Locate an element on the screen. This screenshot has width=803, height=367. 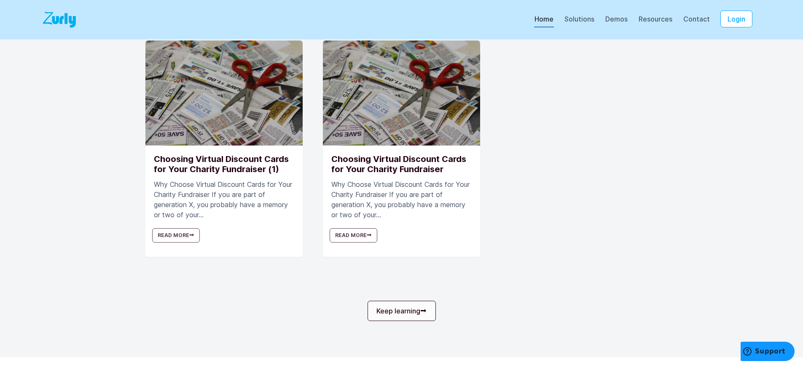
a: Keep learning⮕ is located at coordinates (402, 311).